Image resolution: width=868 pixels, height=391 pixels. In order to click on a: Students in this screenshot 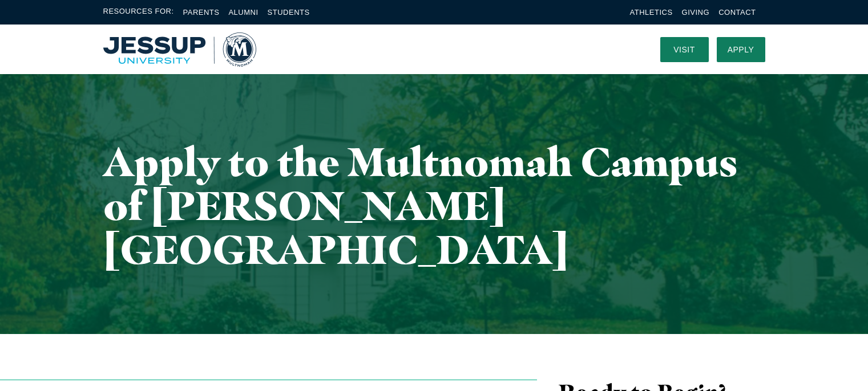, I will do `click(289, 12)`.